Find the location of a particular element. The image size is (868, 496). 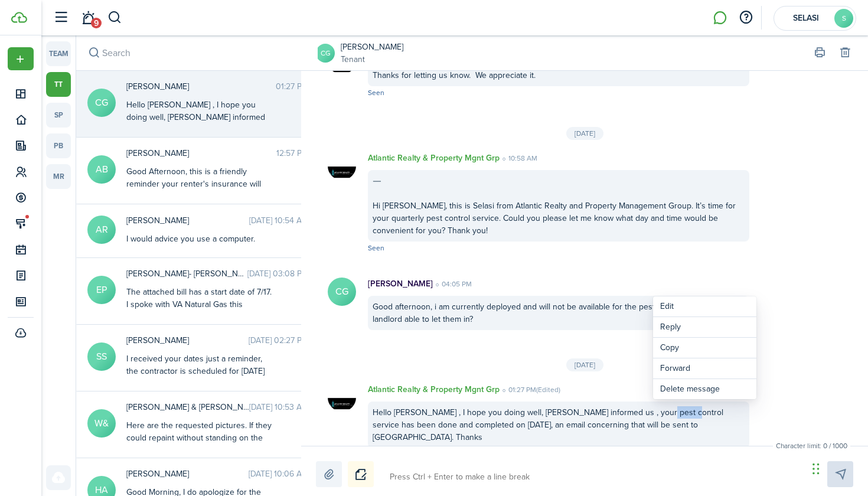

div: Chat Widget is located at coordinates (839, 468).